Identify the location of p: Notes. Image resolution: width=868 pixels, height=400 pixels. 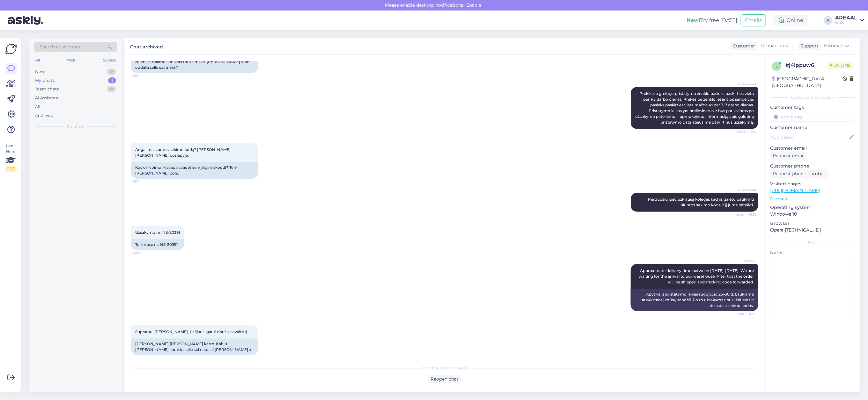
(812, 253).